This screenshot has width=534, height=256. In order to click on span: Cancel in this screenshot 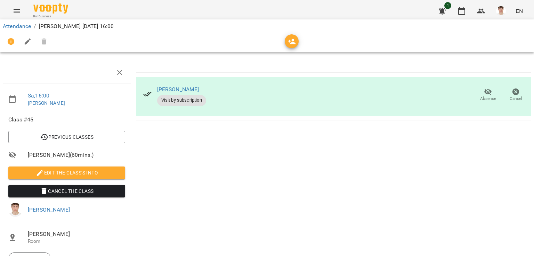, I will do `click(516, 99)`.